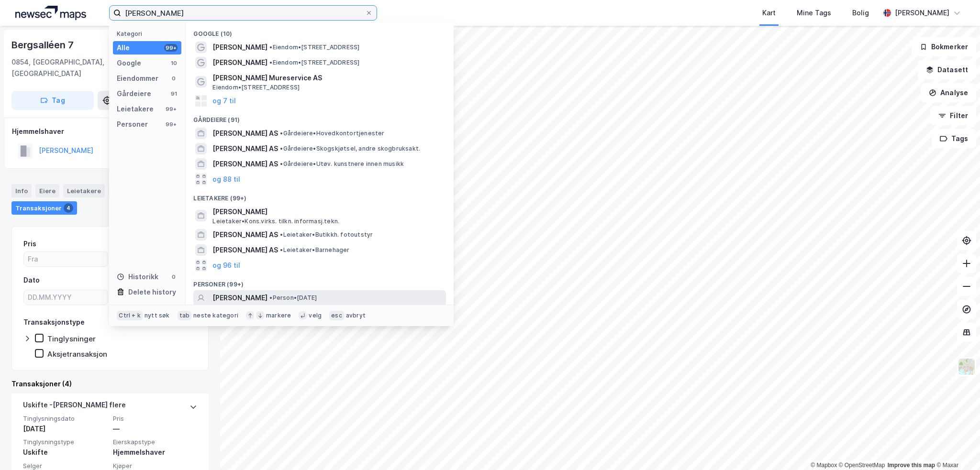  I want to click on div: Aksjetransaksjon, so click(77, 353).